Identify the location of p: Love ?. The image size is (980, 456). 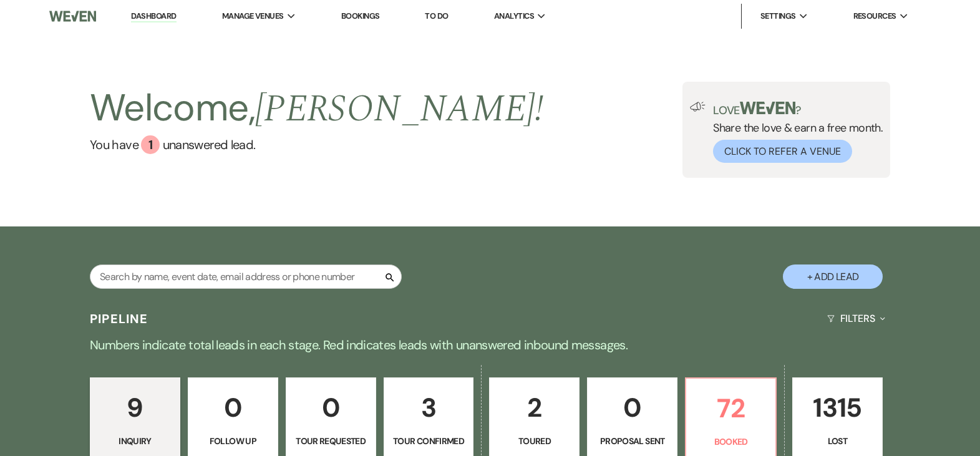
(797, 109).